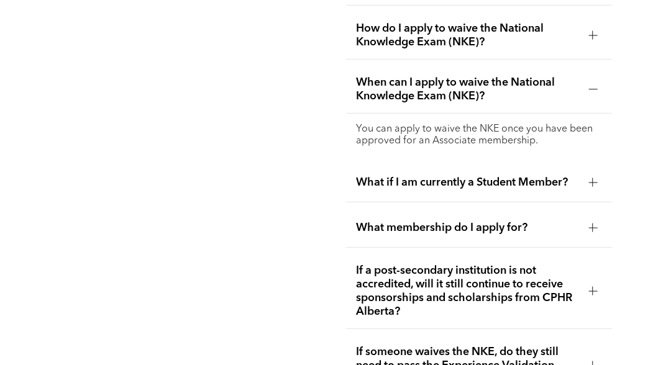 The height and width of the screenshot is (365, 648). I want to click on span: What if I am currently a Student Member?, so click(467, 183).